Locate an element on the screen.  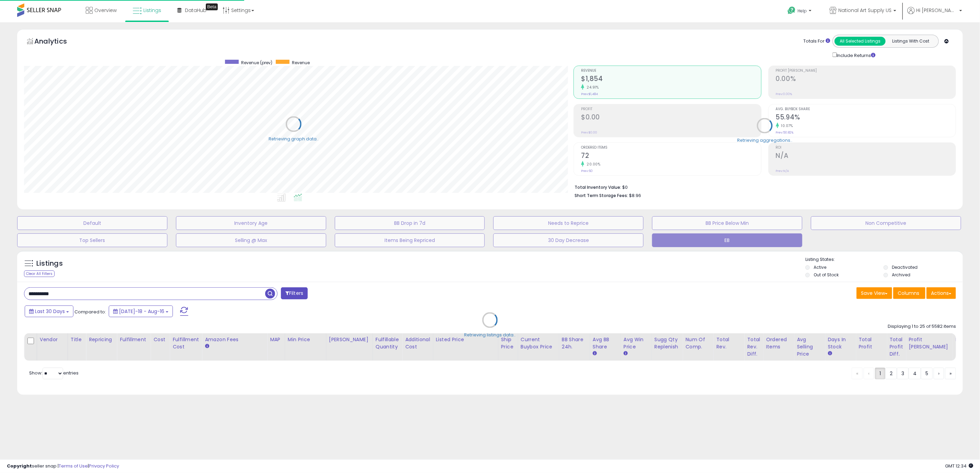
a: Help is located at coordinates (800, 11).